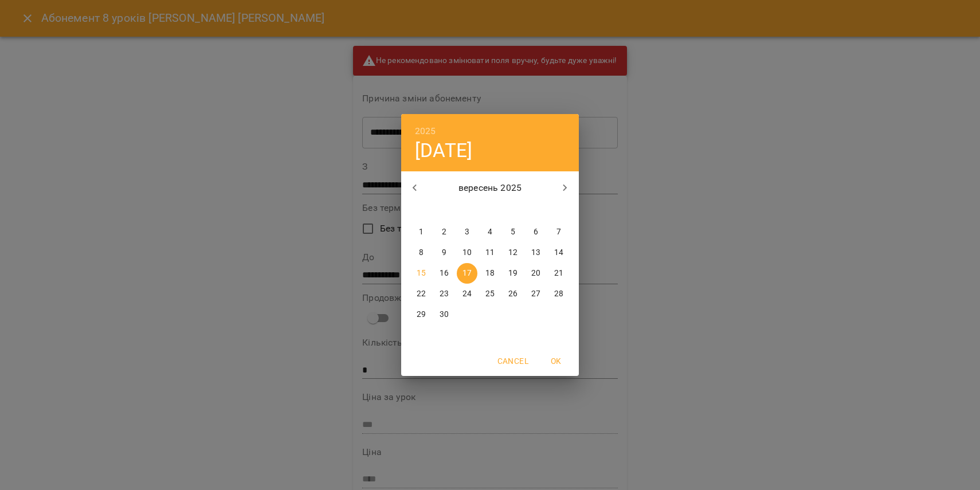 This screenshot has height=490, width=980. What do you see at coordinates (445, 210) in the screenshot?
I see `span: вт` at bounding box center [445, 210].